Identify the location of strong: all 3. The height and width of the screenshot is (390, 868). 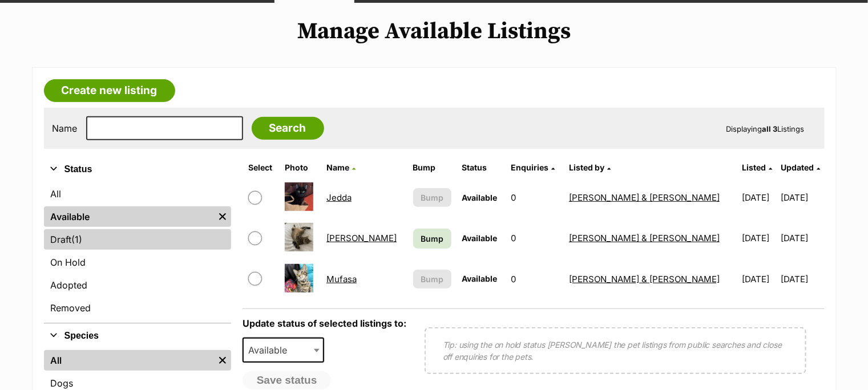
(769, 129).